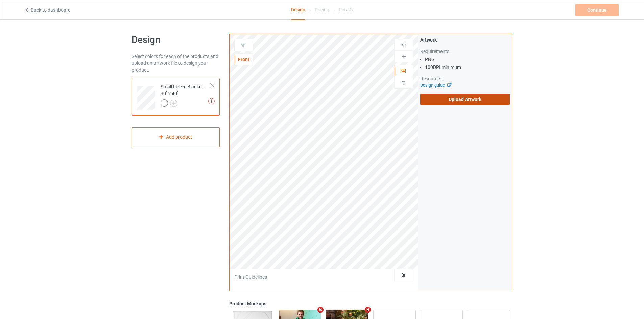 The image size is (644, 319). What do you see at coordinates (176, 137) in the screenshot?
I see `div: Add product` at bounding box center [176, 137].